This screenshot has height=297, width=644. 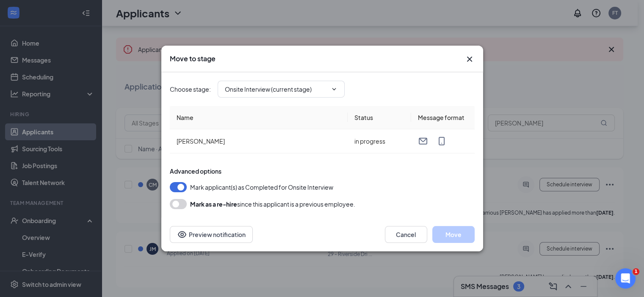 What do you see at coordinates (636, 272) in the screenshot?
I see `span: 1` at bounding box center [636, 272].